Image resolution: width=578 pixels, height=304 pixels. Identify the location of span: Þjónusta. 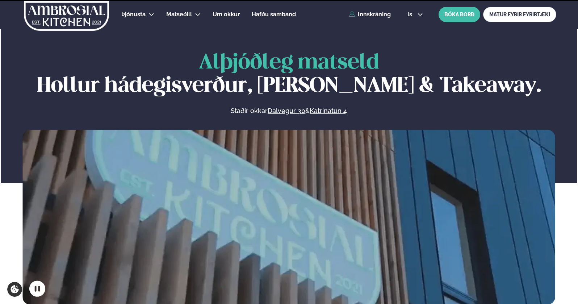
(133, 14).